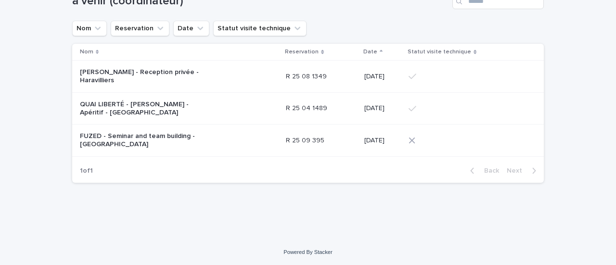  I want to click on p: 1 of 1, so click(86, 171).